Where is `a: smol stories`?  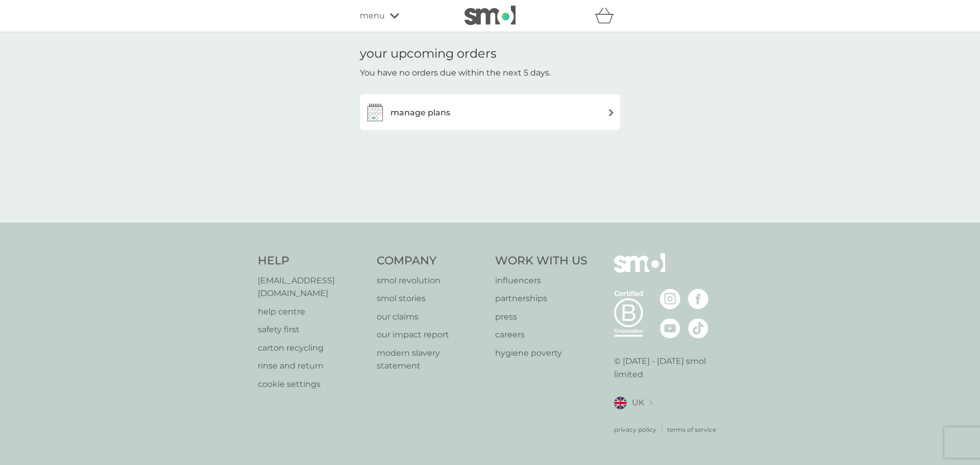
a: smol stories is located at coordinates (431, 299).